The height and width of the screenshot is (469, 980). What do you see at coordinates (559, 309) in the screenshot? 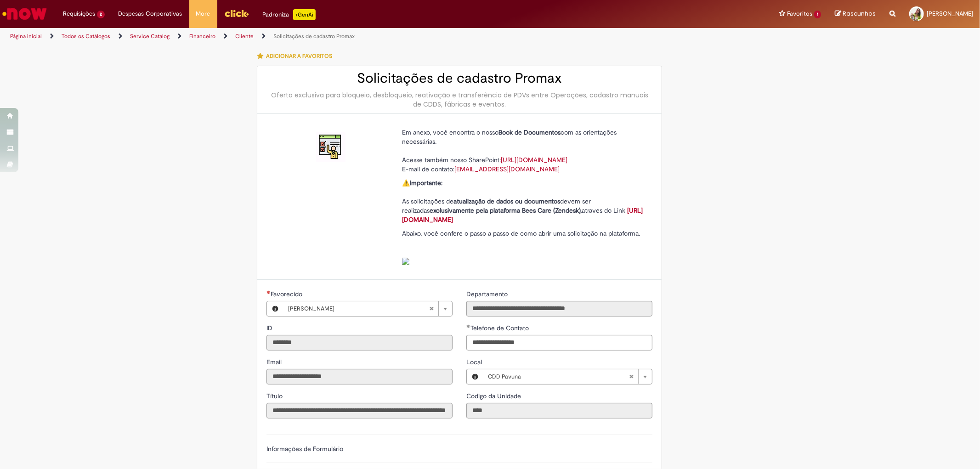
I see `input: Departamento` at bounding box center [559, 309].